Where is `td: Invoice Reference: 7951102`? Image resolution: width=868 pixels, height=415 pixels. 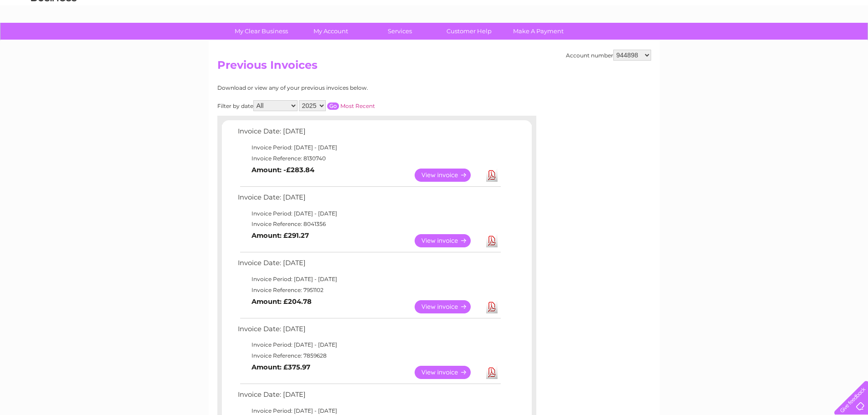 td: Invoice Reference: 7951102 is located at coordinates (368, 290).